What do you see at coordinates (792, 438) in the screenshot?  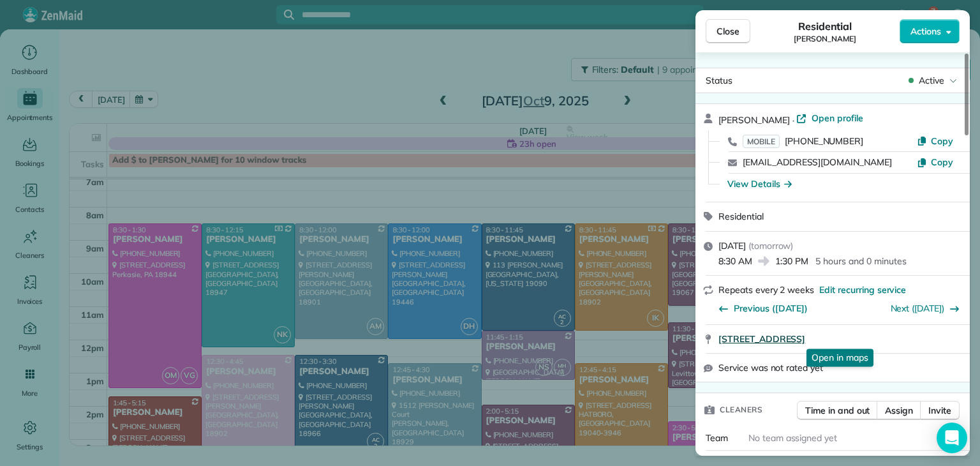 I see `span: No team assigned yet` at bounding box center [792, 438].